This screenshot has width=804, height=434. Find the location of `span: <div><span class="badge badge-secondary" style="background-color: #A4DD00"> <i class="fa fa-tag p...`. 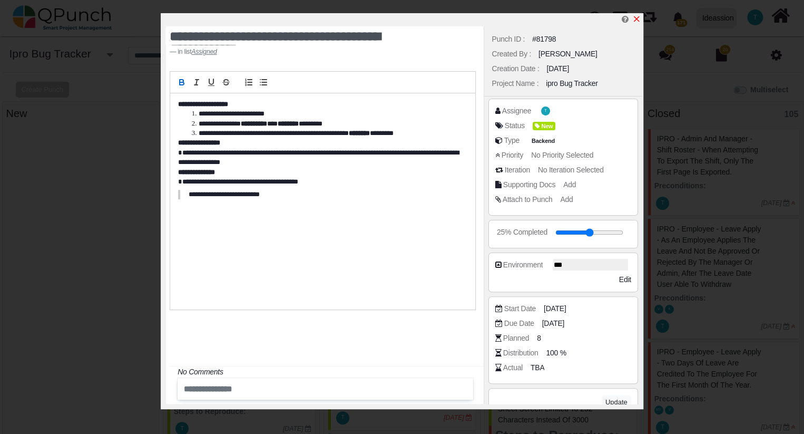

span: <div><span class="badge badge-secondary" style="background-color: #A4DD00"> <i class="fa fa-tag p... is located at coordinates (544, 125).